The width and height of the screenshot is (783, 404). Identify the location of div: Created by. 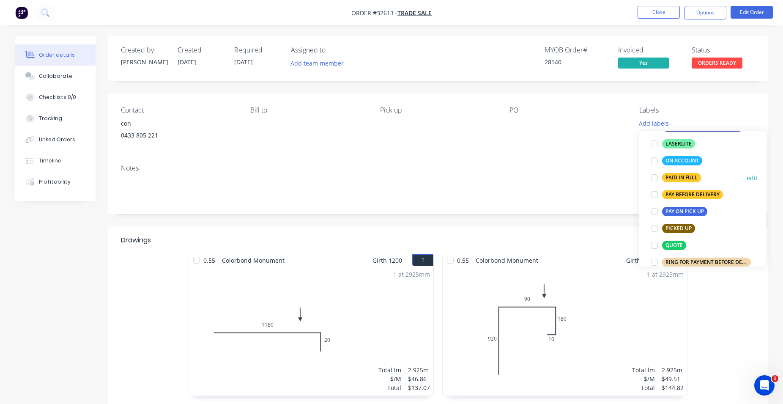
(144, 50).